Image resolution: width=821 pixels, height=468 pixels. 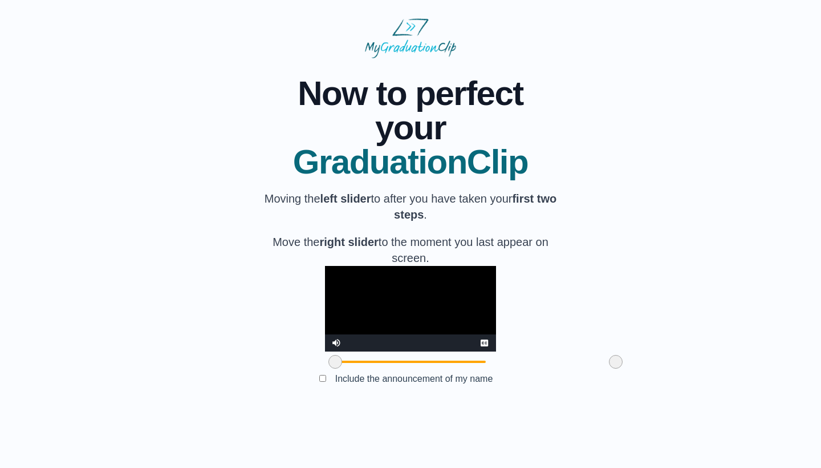 What do you see at coordinates (414, 378) in the screenshot?
I see `label: Include the announcement of my name` at bounding box center [414, 378].